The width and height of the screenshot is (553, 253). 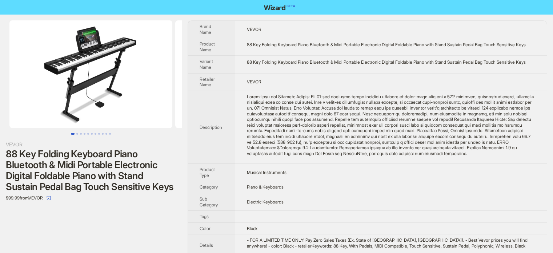 What do you see at coordinates (206, 29) in the screenshot?
I see `span: Brand Name` at bounding box center [206, 29].